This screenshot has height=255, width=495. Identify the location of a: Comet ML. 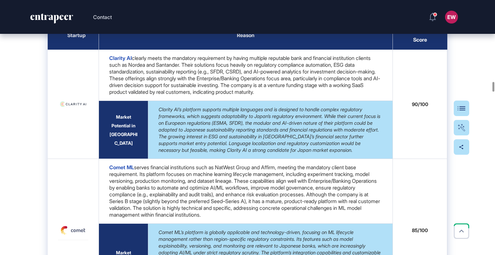
(121, 167).